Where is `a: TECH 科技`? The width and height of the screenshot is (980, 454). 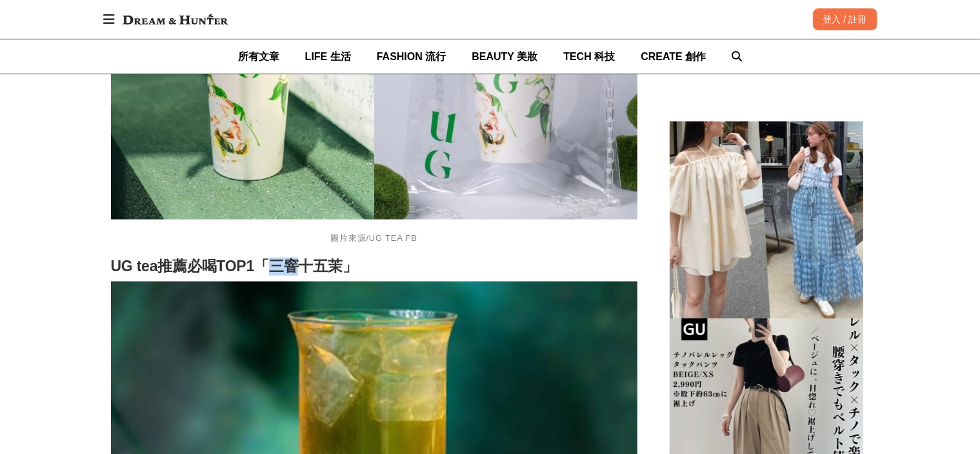
a: TECH 科技 is located at coordinates (589, 56).